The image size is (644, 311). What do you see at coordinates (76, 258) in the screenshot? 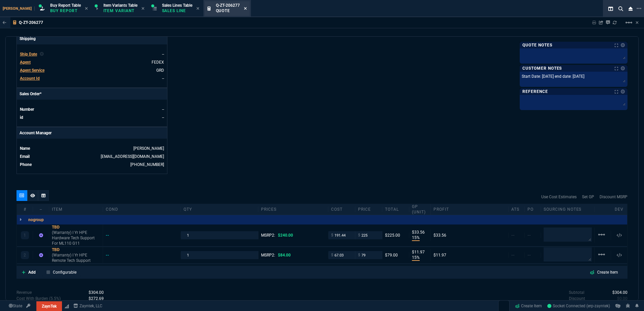
I see `p: (Warranty) I Yr HPE Remote Tech Support` at bounding box center [76, 258].